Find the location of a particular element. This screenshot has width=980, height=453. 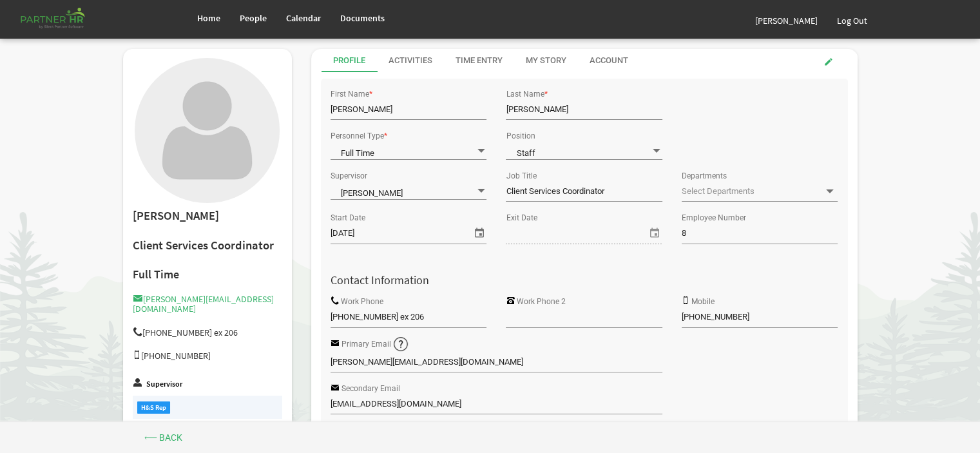

a: Log Out is located at coordinates (852, 21).